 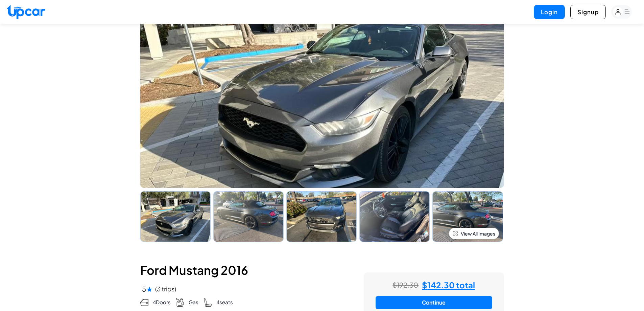 I want to click on button: Signup, so click(x=588, y=12).